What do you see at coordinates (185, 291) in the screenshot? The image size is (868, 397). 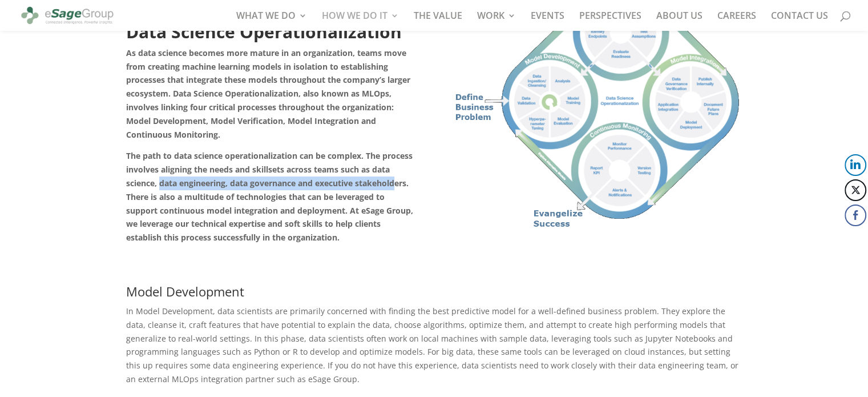 I see `span: Model Development` at bounding box center [185, 291].